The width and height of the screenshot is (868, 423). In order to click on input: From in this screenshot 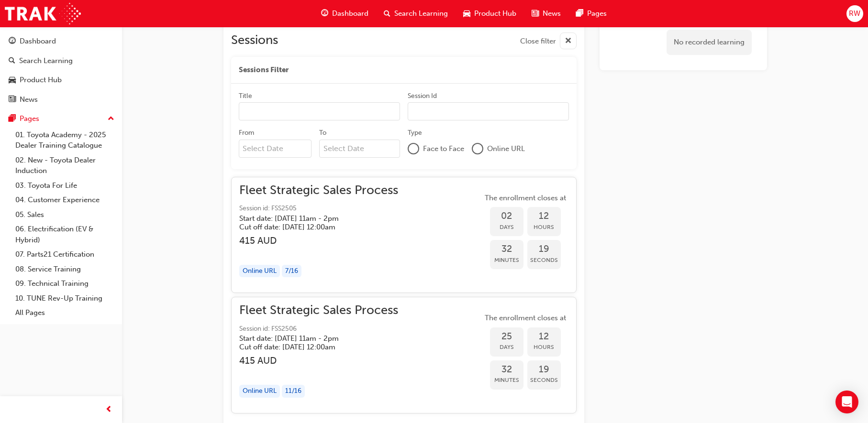, I will do `click(276, 149)`.